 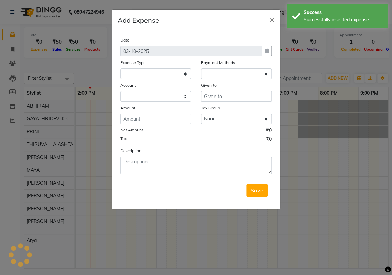 I want to click on label: Account, so click(x=128, y=85).